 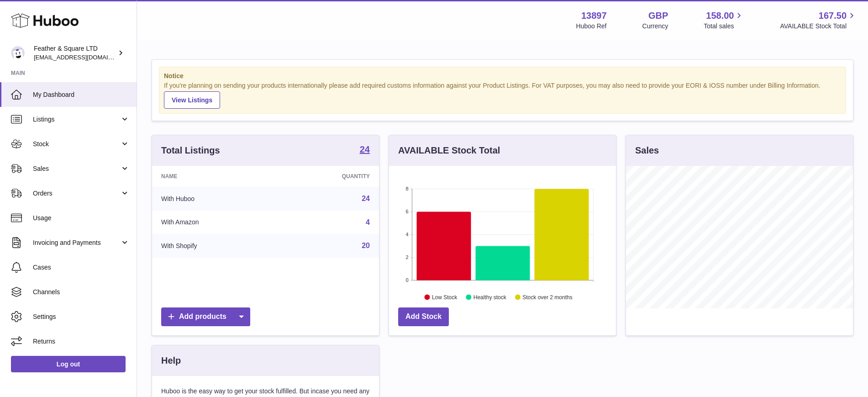 What do you see at coordinates (655, 26) in the screenshot?
I see `div: Currency` at bounding box center [655, 26].